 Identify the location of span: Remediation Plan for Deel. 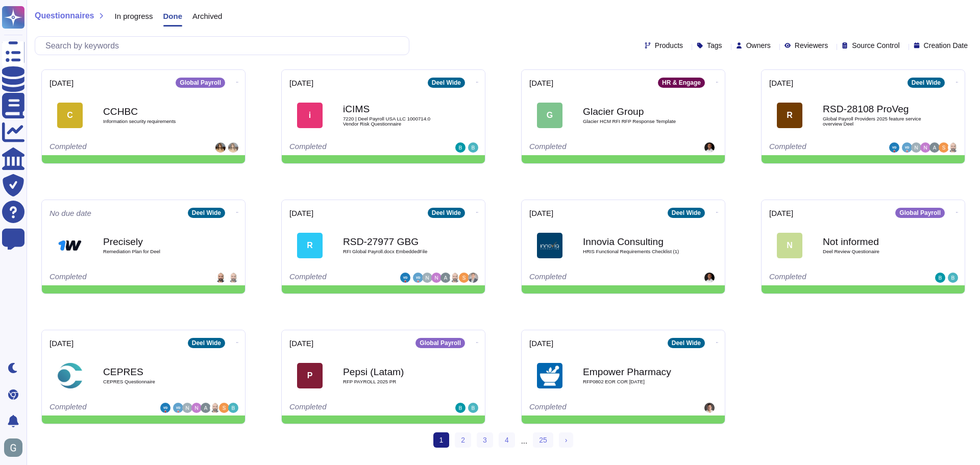
(154, 252).